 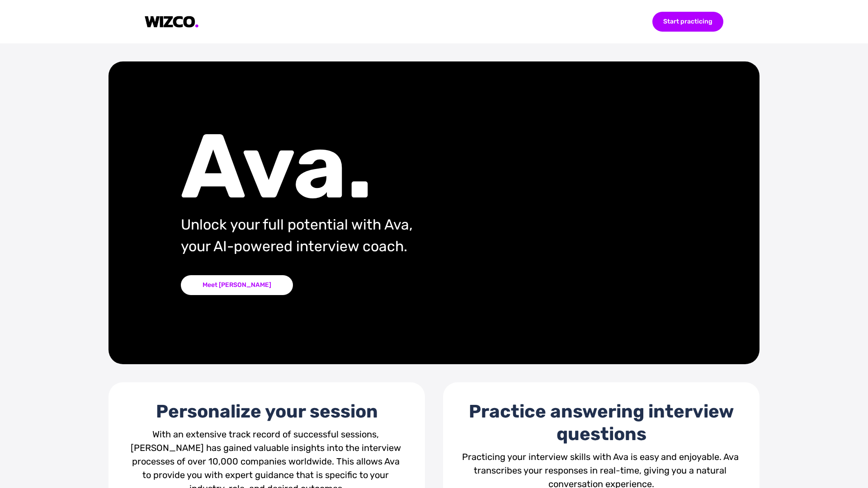 What do you see at coordinates (601, 423) in the screenshot?
I see `div: Practice answering interview questions` at bounding box center [601, 423].